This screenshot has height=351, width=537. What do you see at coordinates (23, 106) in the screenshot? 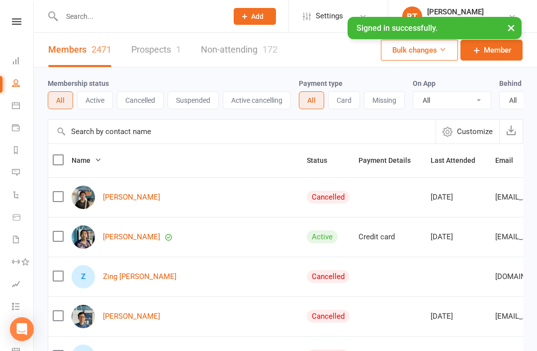
I see `a: Calendar` at bounding box center [23, 106].